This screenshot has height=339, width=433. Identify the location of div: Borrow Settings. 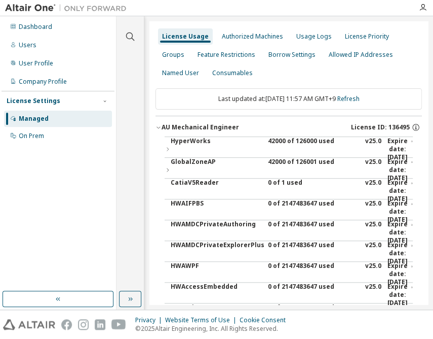
(292, 55).